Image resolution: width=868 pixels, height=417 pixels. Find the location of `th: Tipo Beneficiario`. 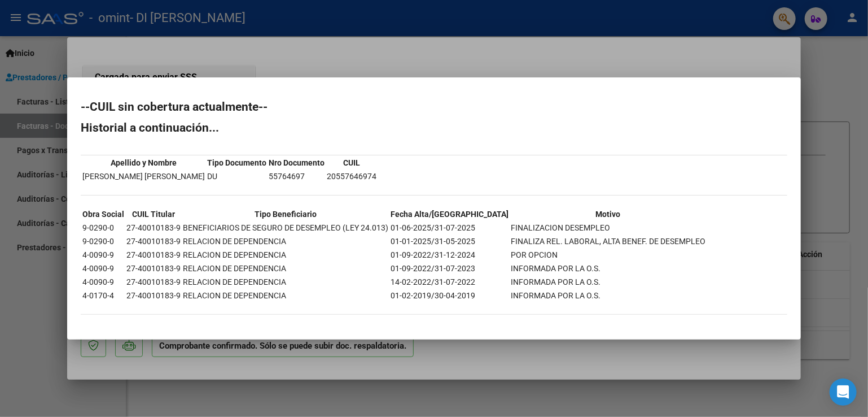

th: Tipo Beneficiario is located at coordinates (285, 214).